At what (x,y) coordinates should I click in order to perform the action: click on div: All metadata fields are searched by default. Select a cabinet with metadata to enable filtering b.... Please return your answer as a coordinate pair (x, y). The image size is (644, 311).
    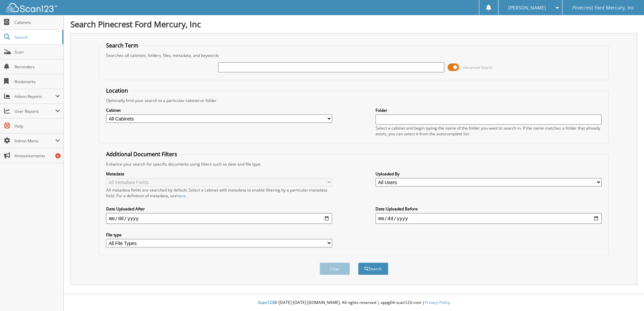
    Looking at the image, I should click on (219, 192).